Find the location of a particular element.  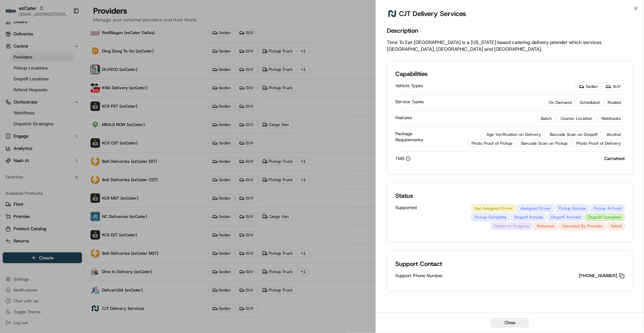

div: Webhooks is located at coordinates (611, 118).